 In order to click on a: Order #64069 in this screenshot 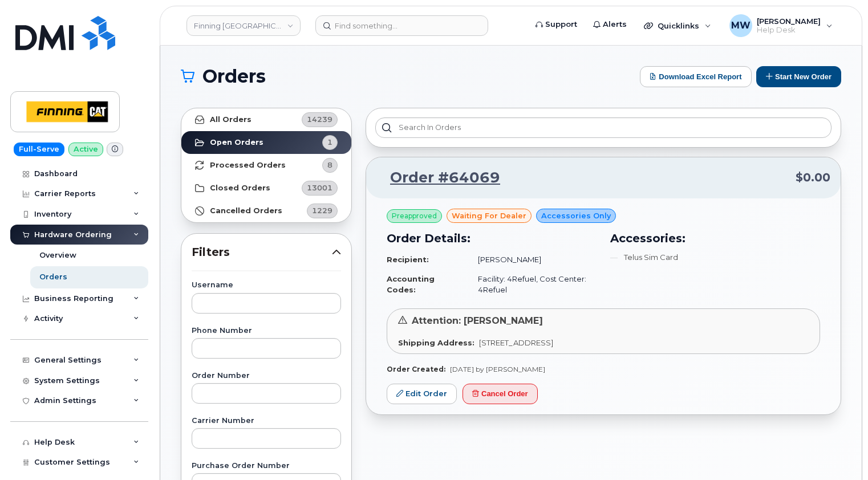, I will do `click(438, 178)`.